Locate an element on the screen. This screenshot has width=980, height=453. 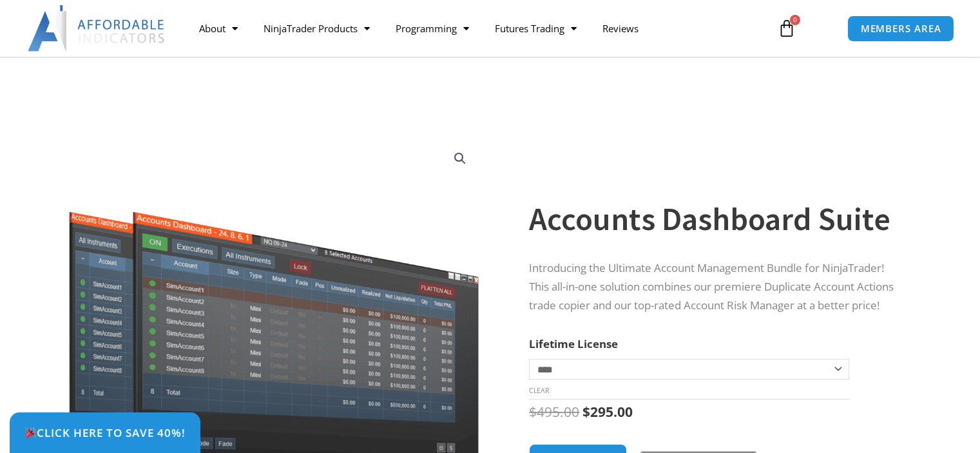
a: NinjaTrader Products is located at coordinates (316, 28).